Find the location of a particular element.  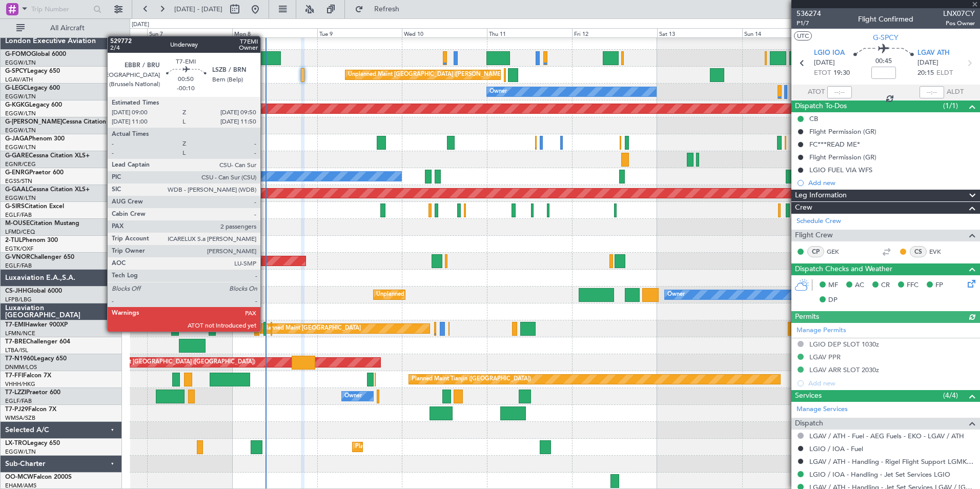

div: Thu 11 is located at coordinates (529, 33).